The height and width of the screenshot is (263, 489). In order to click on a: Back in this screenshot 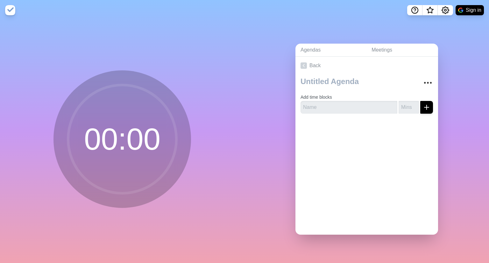, I will do `click(367, 66)`.